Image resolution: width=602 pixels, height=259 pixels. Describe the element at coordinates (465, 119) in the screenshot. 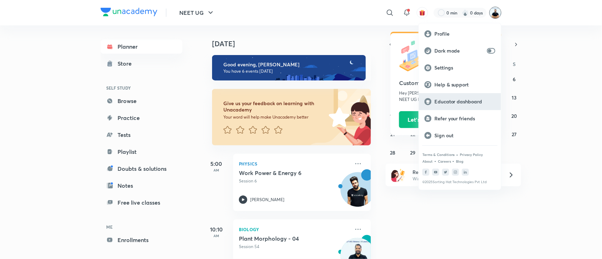

I see `p: Refer your friends` at that location.